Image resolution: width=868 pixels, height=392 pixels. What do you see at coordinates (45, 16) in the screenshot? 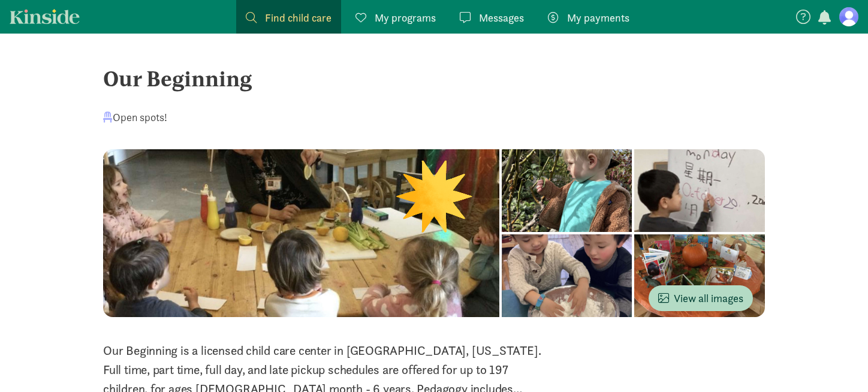
I see `a: Kinside` at bounding box center [45, 16].